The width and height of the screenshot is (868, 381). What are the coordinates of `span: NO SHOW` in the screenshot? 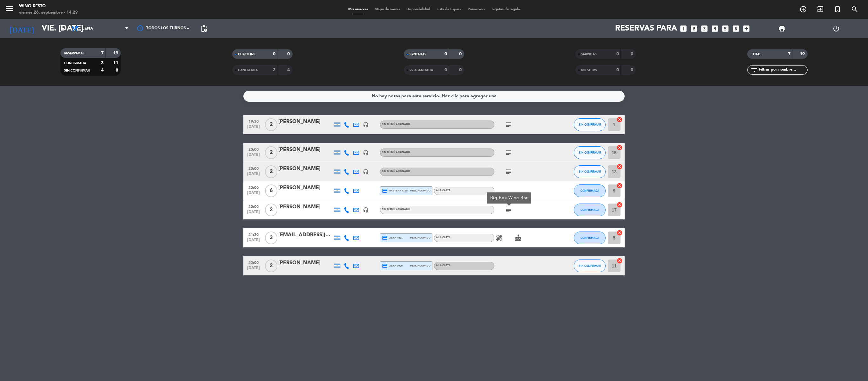 It's located at (589, 70).